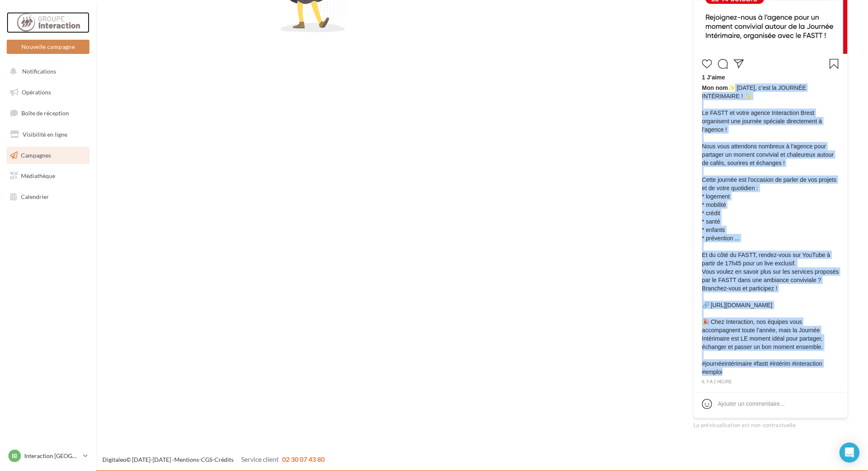  I want to click on a: Opérations, so click(48, 93).